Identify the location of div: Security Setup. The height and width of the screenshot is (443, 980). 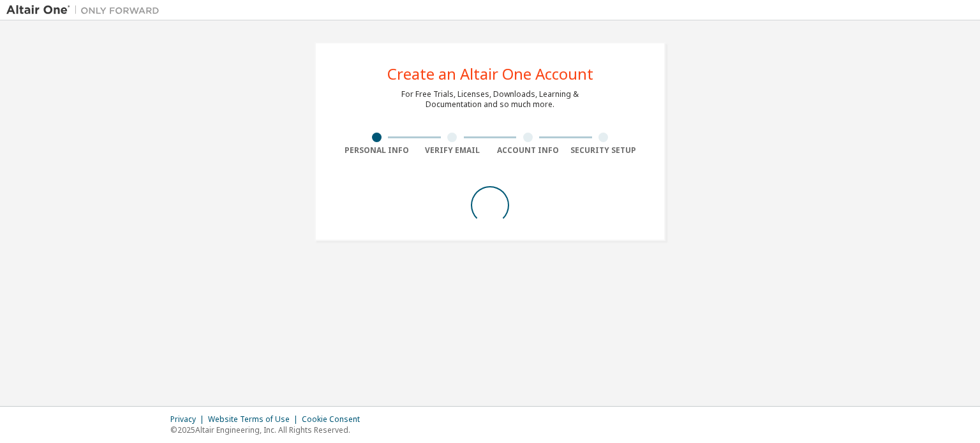
(603, 151).